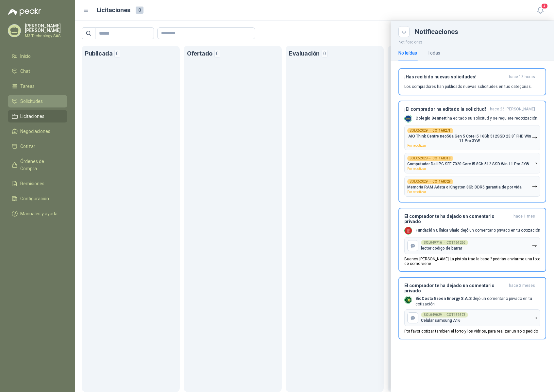  I want to click on div: Notificaciones, so click(480, 32).